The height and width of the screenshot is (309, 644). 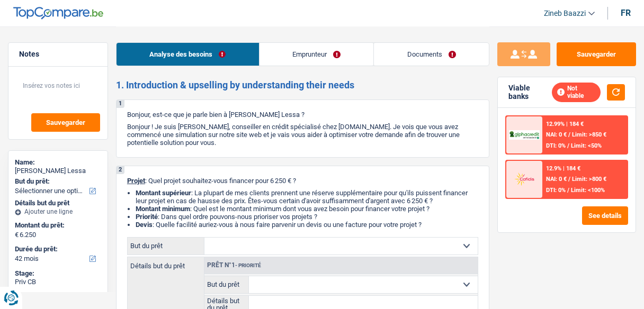 What do you see at coordinates (56, 181) in the screenshot?
I see `label: But du prêt:` at bounding box center [56, 181].